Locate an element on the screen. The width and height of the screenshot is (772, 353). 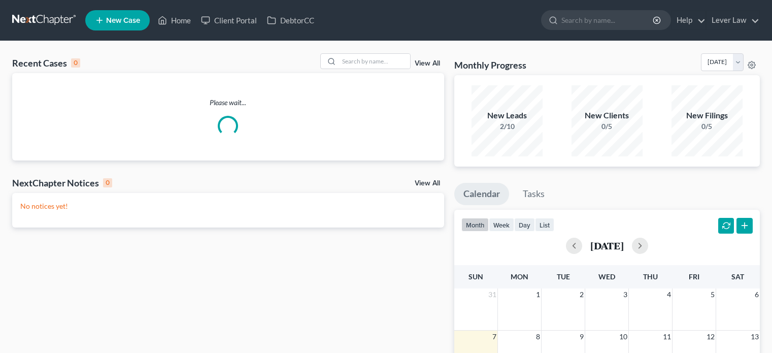
a: Home is located at coordinates (174, 20).